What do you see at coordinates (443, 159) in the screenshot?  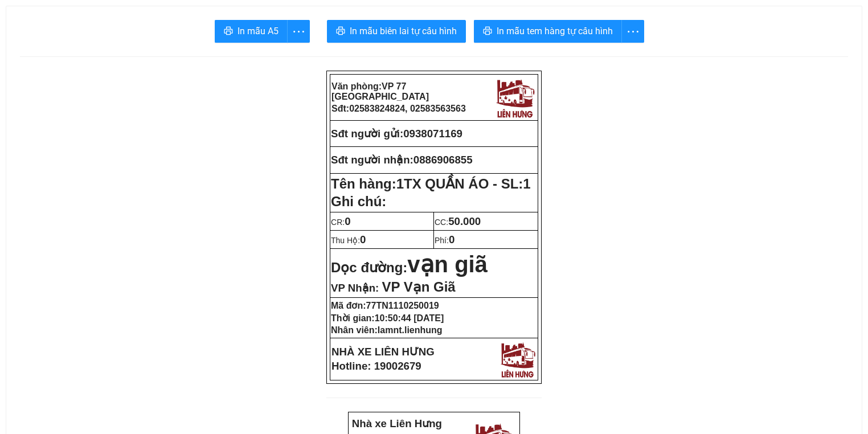 I see `span: 0886906855` at bounding box center [443, 159].